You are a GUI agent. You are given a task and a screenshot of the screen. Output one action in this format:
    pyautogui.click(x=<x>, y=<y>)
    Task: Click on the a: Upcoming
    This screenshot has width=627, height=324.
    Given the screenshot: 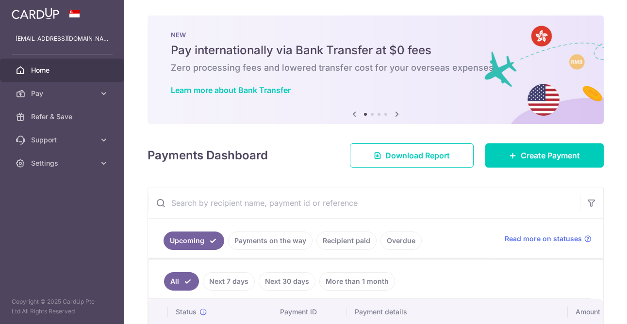 What is the action you would take?
    pyautogui.click(x=194, y=241)
    